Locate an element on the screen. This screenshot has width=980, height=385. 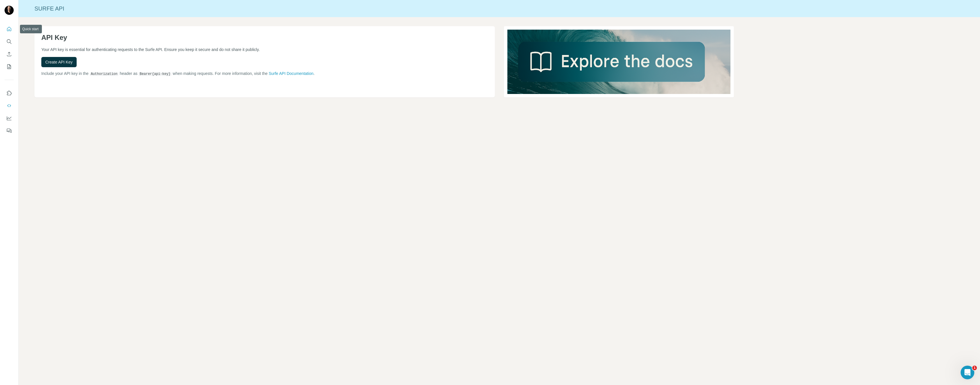
button: My lists is located at coordinates (9, 67).